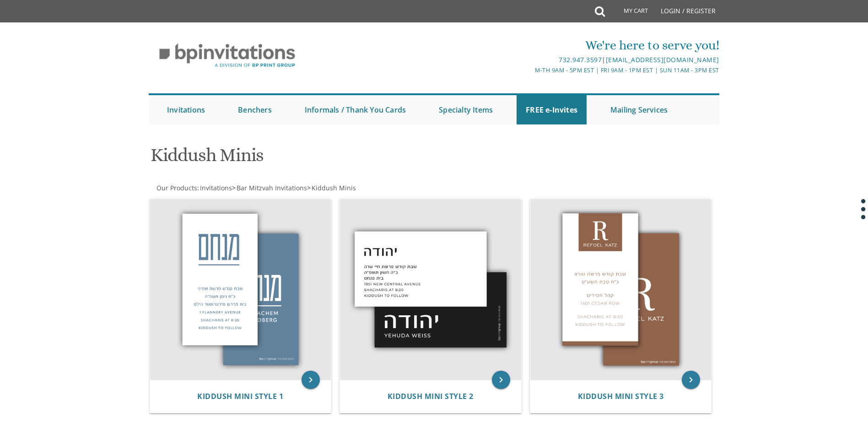  Describe the element at coordinates (580, 59) in the screenshot. I see `a: 732.947.3597` at that location.